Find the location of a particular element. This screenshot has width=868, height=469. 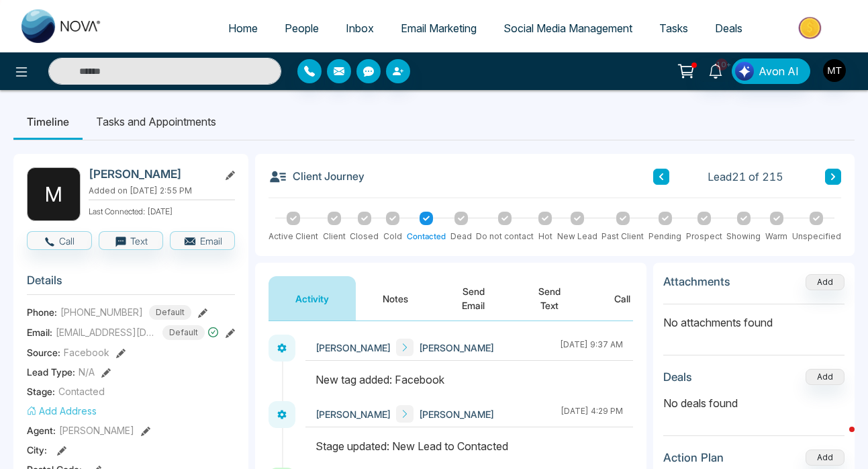

span: Source: is located at coordinates (43, 352).